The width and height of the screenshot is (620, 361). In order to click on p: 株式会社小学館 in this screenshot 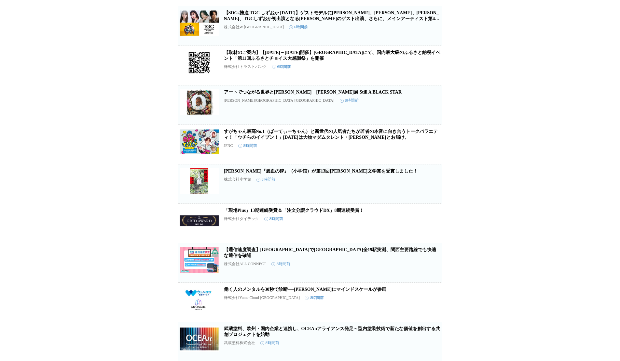, I will do `click(238, 180)`.